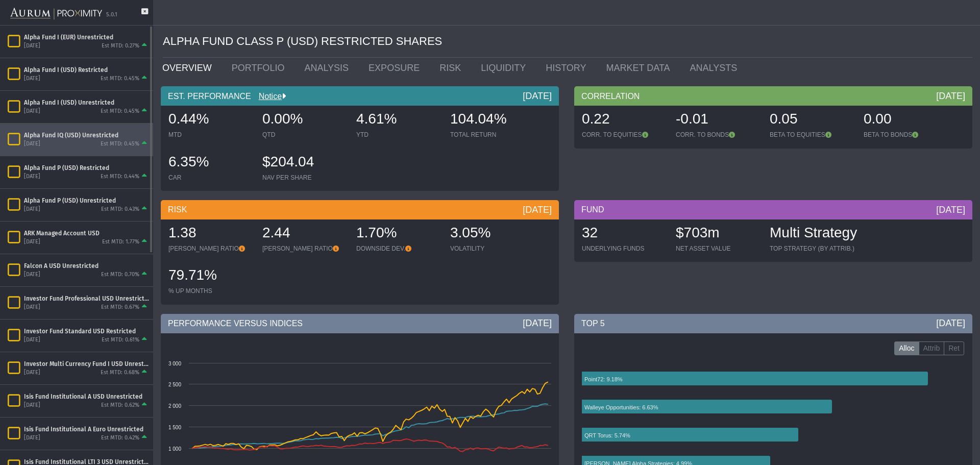 The height and width of the screenshot is (465, 980). What do you see at coordinates (175, 449) in the screenshot?
I see `text: 1 000` at bounding box center [175, 449].